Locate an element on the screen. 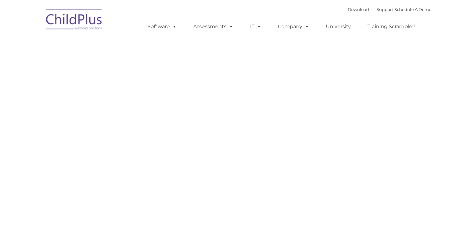  img: ChildPlus by Procare Solutions is located at coordinates (74, 21).